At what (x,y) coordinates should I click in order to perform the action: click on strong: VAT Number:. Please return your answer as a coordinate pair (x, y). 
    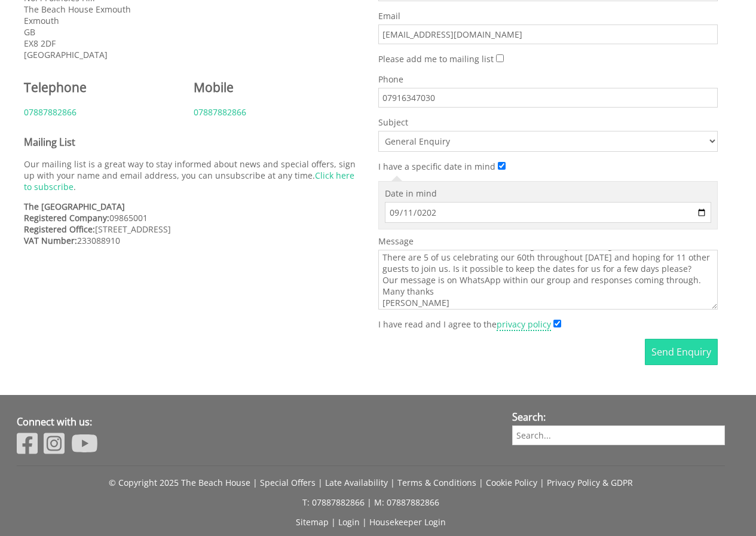
    Looking at the image, I should click on (51, 240).